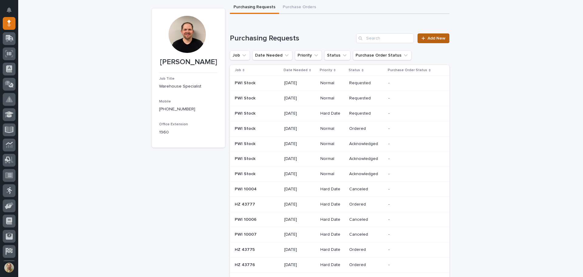 This screenshot has height=277, width=583. What do you see at coordinates (385, 38) in the screenshot?
I see `div: Search` at bounding box center [385, 38].